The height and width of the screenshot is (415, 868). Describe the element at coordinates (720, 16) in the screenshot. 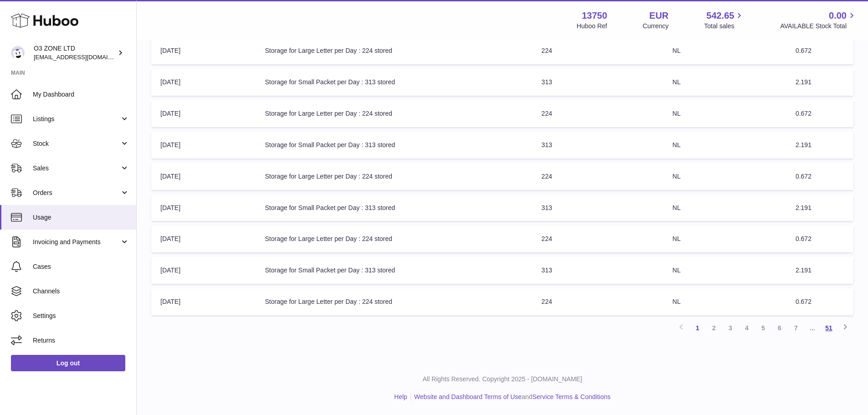

I see `span: 542.65` at that location.